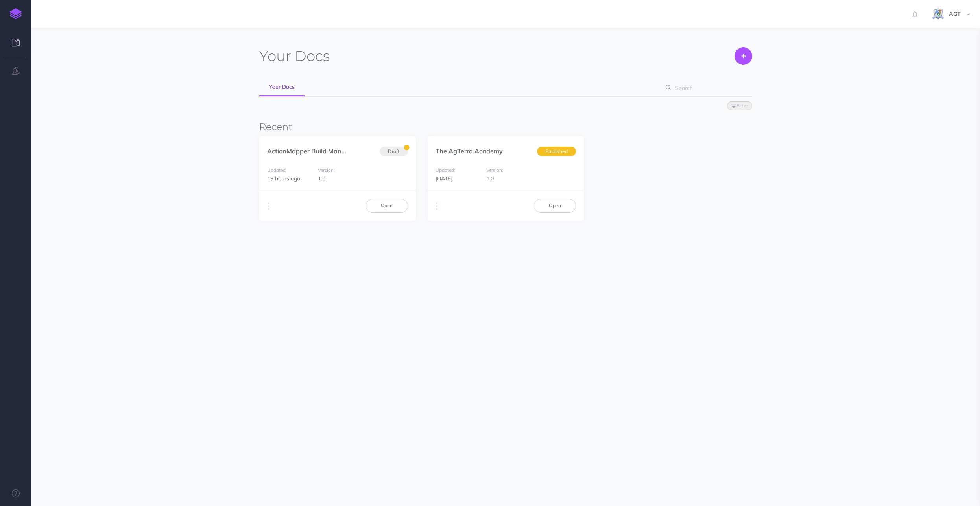  What do you see at coordinates (295, 56) in the screenshot?
I see `h1: Docs` at bounding box center [295, 56].